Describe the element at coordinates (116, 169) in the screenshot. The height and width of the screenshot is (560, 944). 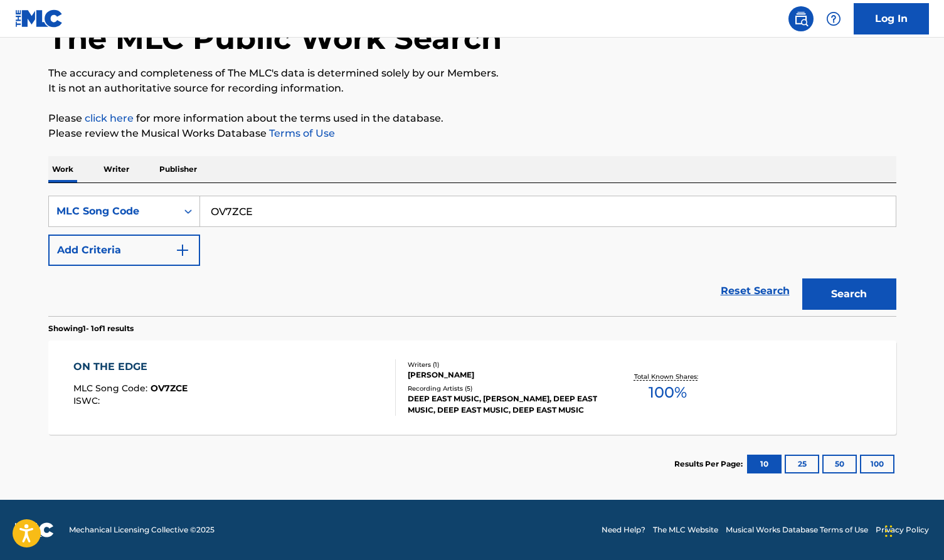
I see `p: Writer` at that location.